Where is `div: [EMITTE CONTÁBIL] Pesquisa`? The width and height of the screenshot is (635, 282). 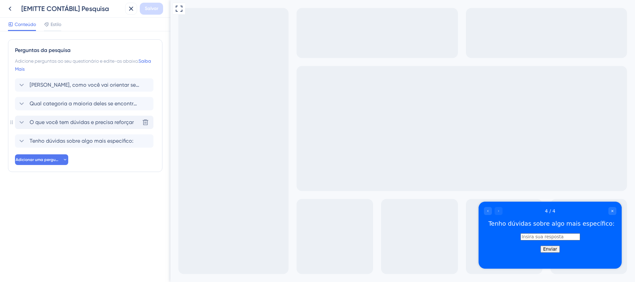
div: [EMITTE CONTÁBIL] Pesquisa is located at coordinates (72, 9).